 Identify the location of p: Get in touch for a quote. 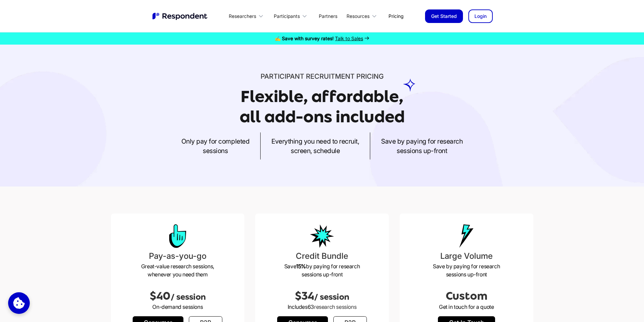
(467, 307).